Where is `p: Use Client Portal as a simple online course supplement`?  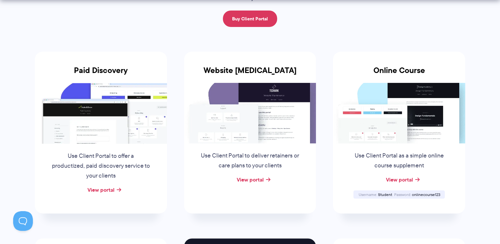 p: Use Client Portal as a simple online course supplement is located at coordinates (399, 161).